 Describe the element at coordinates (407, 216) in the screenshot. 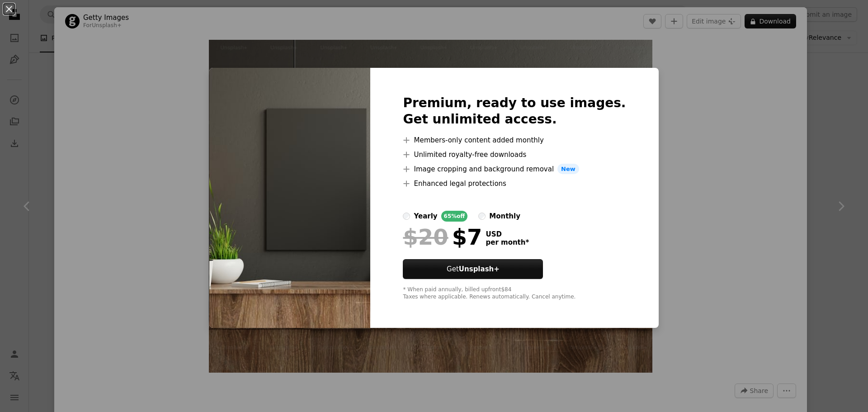

I see `input: yearly65%off` at that location.